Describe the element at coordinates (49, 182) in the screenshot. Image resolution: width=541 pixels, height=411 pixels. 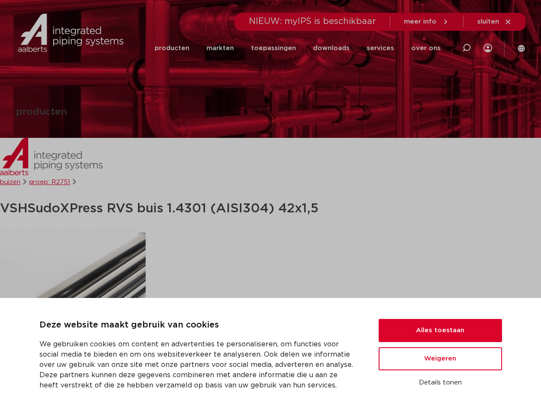
I see `a: groep: R2751` at that location.